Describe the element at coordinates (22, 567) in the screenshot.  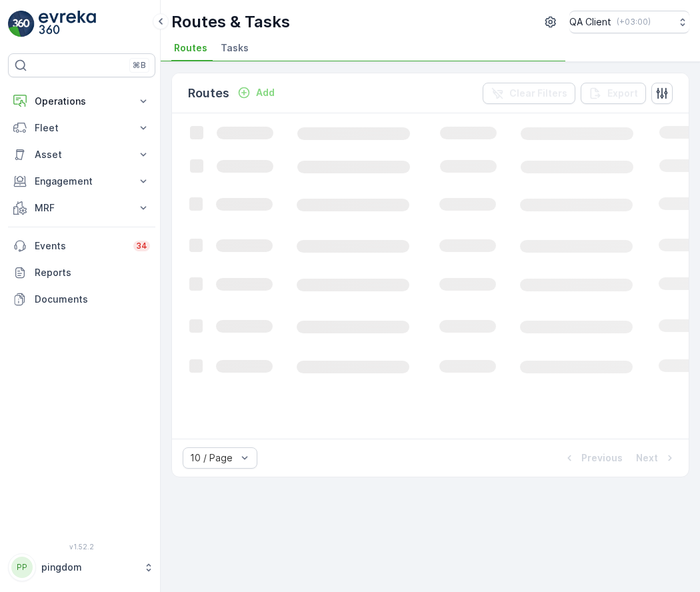
I see `div: PP` at that location.